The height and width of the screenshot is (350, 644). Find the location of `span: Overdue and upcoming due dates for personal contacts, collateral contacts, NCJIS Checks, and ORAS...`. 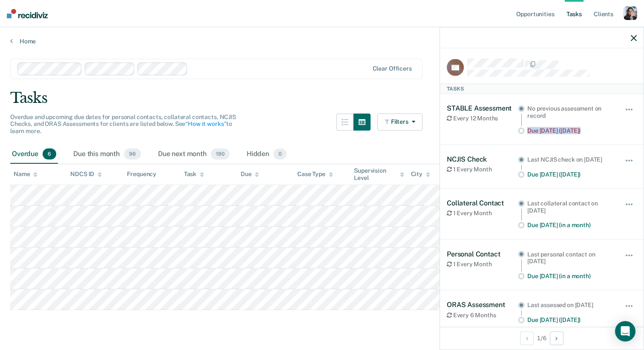

span: Overdue and upcoming due dates for personal contacts, collateral contacts, NCJIS Checks, and ORAS... is located at coordinates (123, 124).